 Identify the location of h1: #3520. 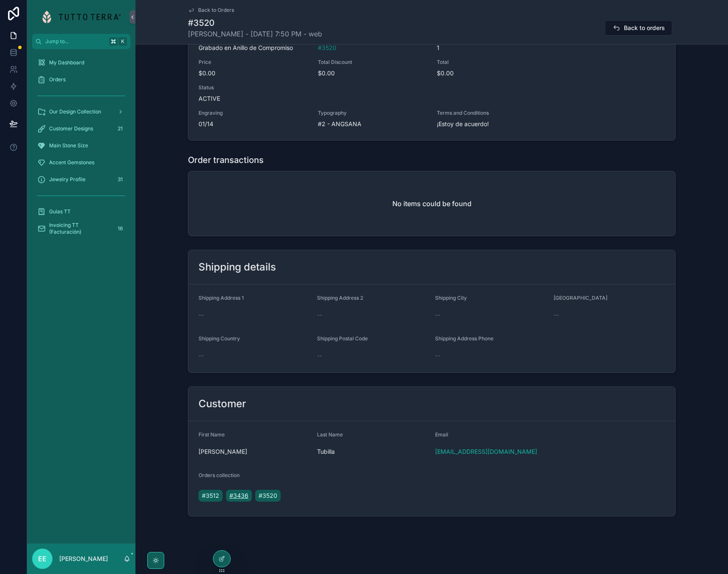
(255, 23).